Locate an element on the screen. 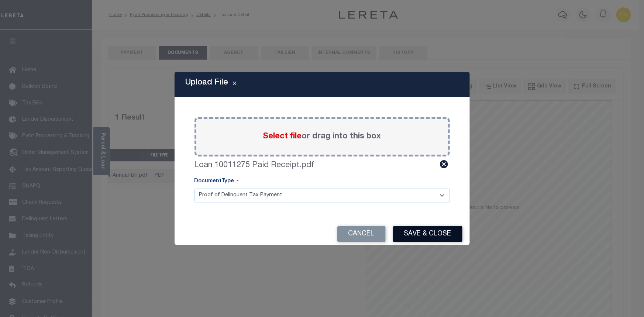  span: Select file is located at coordinates (282, 137).